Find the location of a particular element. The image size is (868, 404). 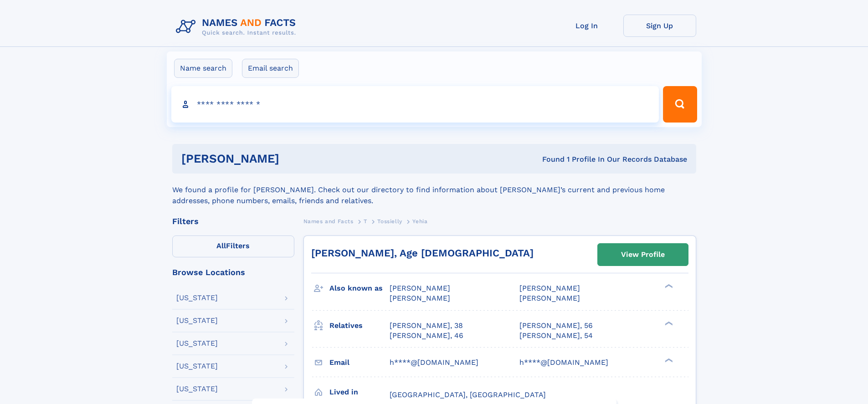

label: Email search is located at coordinates (270, 68).